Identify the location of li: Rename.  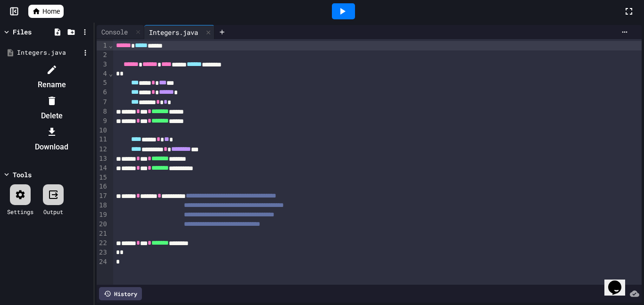
(52, 77).